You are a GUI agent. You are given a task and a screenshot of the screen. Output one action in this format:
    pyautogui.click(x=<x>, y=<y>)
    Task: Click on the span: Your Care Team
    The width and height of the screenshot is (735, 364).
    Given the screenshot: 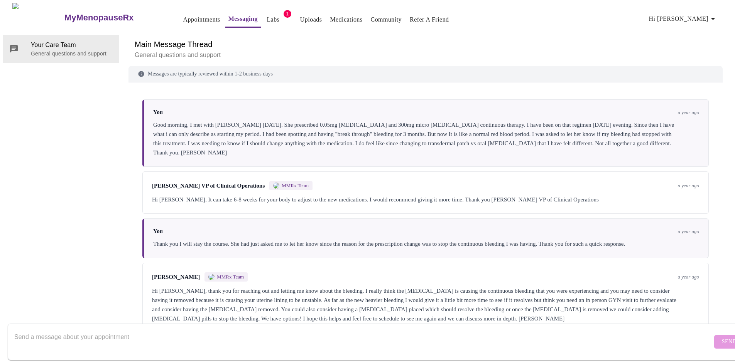 What is the action you would take?
    pyautogui.click(x=72, y=45)
    